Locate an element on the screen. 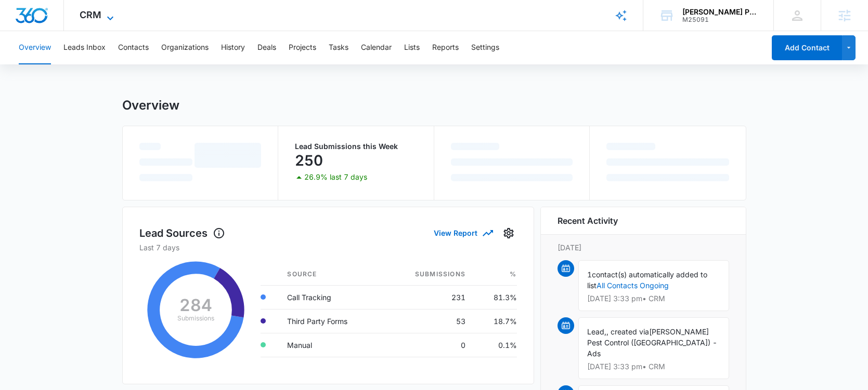 The height and width of the screenshot is (390, 868). button: Deals is located at coordinates (267, 48).